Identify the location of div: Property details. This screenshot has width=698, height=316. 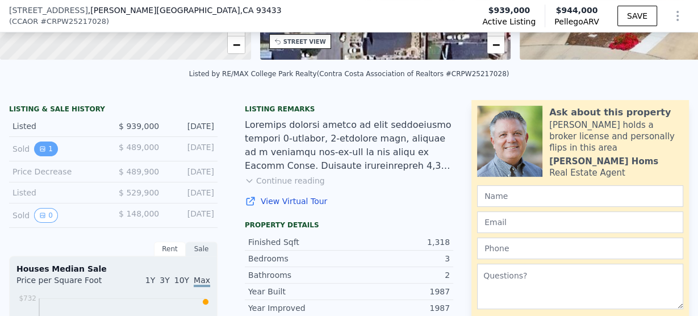
(349, 225).